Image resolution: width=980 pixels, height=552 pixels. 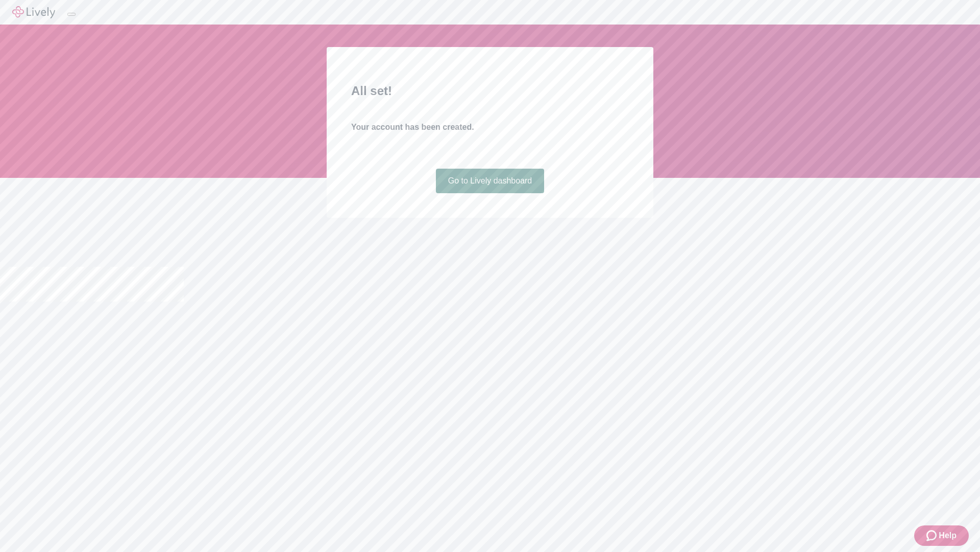 I want to click on img: Lively, so click(x=34, y=12).